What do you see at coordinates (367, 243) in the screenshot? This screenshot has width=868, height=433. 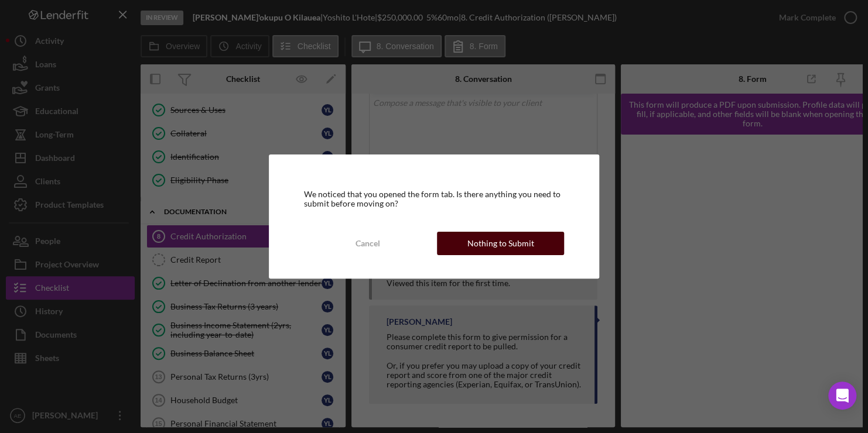 I see `div: Cancel` at bounding box center [367, 243].